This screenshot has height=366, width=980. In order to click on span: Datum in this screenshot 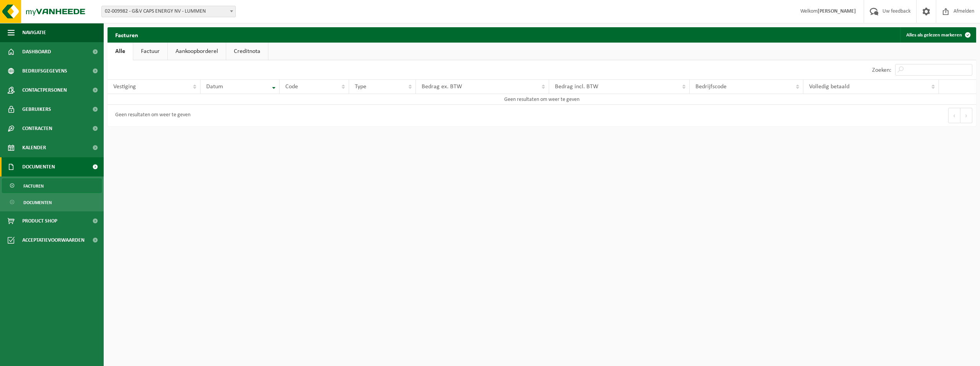, I will do `click(215, 86)`.